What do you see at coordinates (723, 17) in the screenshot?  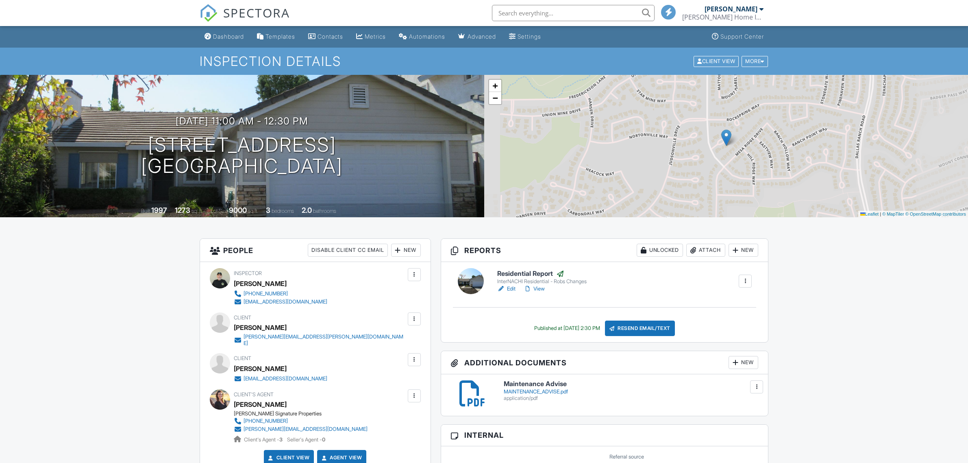 I see `div: Rob Bowlen Home Inspection Inc.` at bounding box center [723, 17].